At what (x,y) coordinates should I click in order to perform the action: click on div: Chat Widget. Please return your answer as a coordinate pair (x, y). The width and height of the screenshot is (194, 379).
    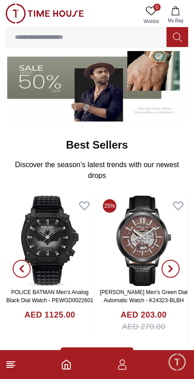
    Looking at the image, I should click on (178, 362).